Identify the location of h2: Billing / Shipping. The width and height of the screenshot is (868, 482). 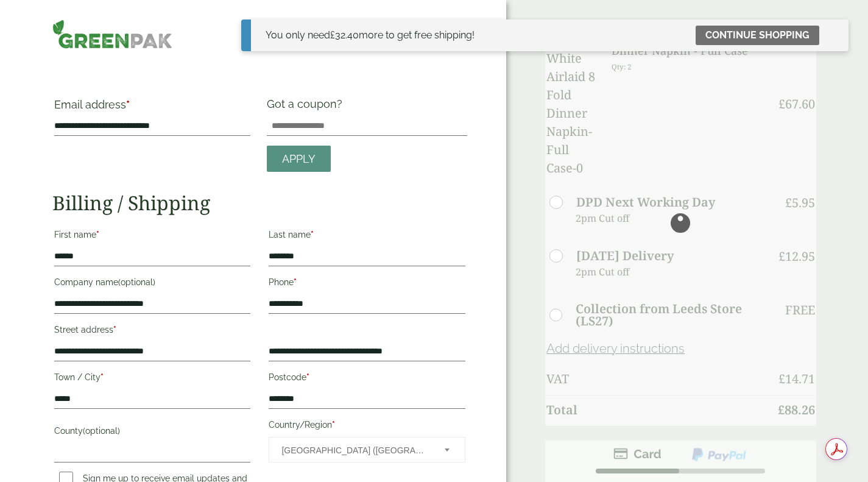
(260, 203).